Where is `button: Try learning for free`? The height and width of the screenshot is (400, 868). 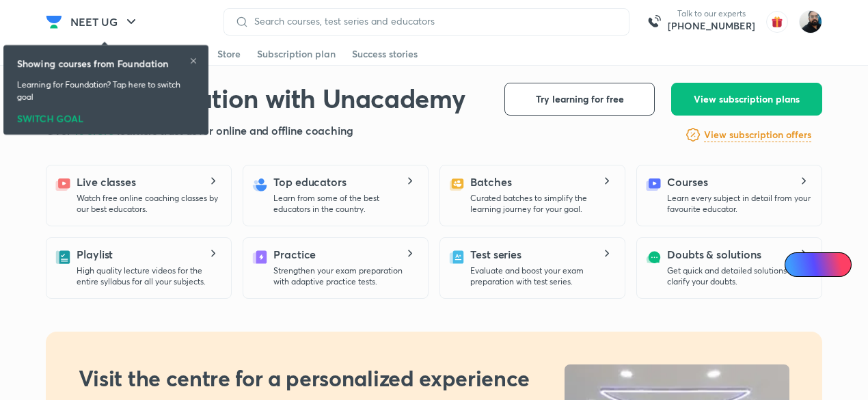 button: Try learning for free is located at coordinates (579, 99).